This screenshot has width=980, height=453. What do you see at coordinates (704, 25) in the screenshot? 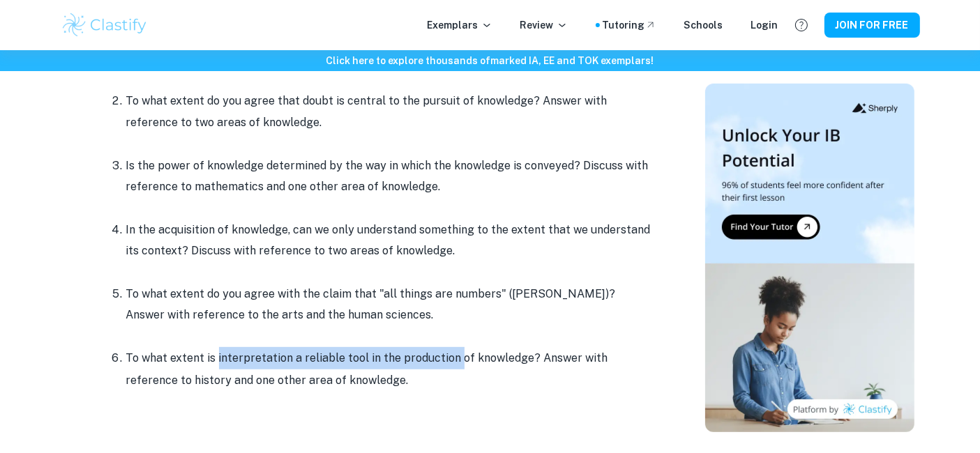
I see `div: Schools` at bounding box center [704, 25].